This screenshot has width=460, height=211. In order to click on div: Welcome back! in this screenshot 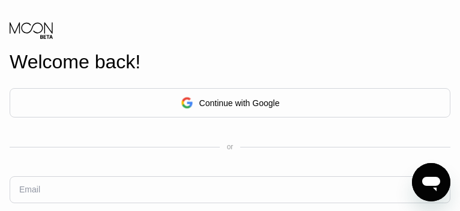, I will do `click(230, 62)`.